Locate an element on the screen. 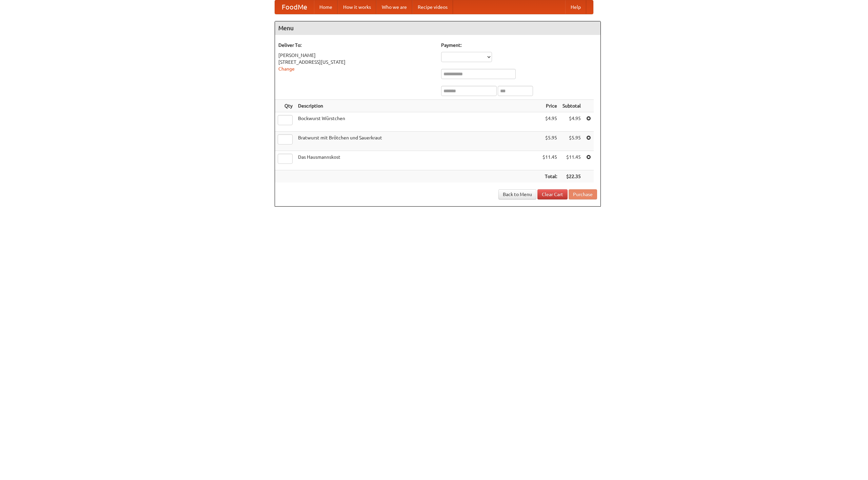 The image size is (868, 480). button: Purchase is located at coordinates (583, 194).